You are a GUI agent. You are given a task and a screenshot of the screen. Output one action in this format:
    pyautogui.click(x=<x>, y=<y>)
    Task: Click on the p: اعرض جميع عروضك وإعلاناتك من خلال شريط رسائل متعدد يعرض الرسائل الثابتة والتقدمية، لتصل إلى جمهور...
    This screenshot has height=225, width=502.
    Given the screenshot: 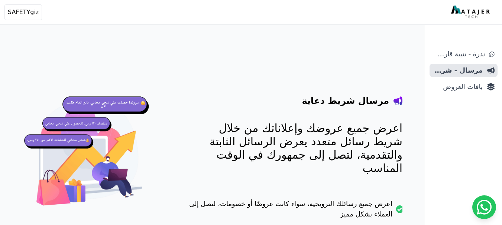 What is the action you would take?
    pyautogui.click(x=294, y=149)
    